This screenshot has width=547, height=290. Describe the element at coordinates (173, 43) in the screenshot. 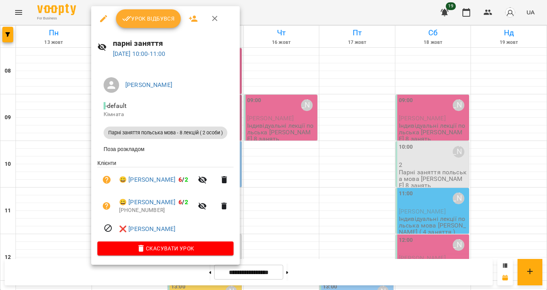

I see `h6: парні заняття` at that location.